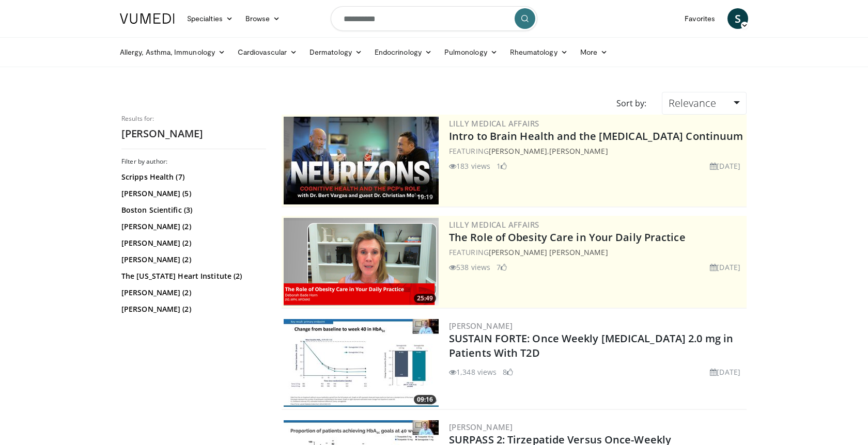 The height and width of the screenshot is (445, 868). What do you see at coordinates (263, 19) in the screenshot?
I see `a: Browse` at bounding box center [263, 19].